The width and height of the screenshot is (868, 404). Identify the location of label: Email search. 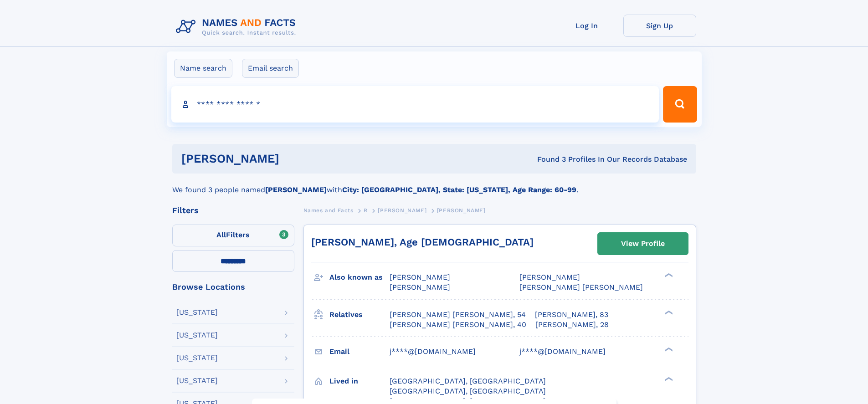
(270, 68).